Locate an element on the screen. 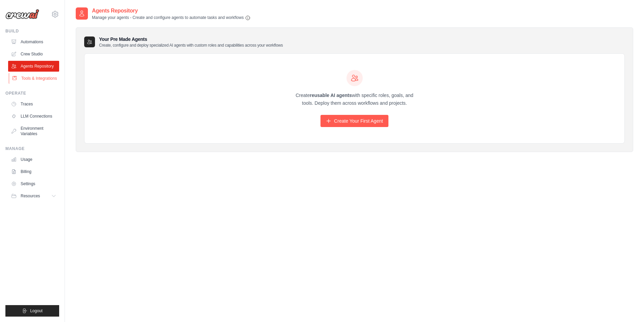 The image size is (644, 322). a: Billing is located at coordinates (34, 171).